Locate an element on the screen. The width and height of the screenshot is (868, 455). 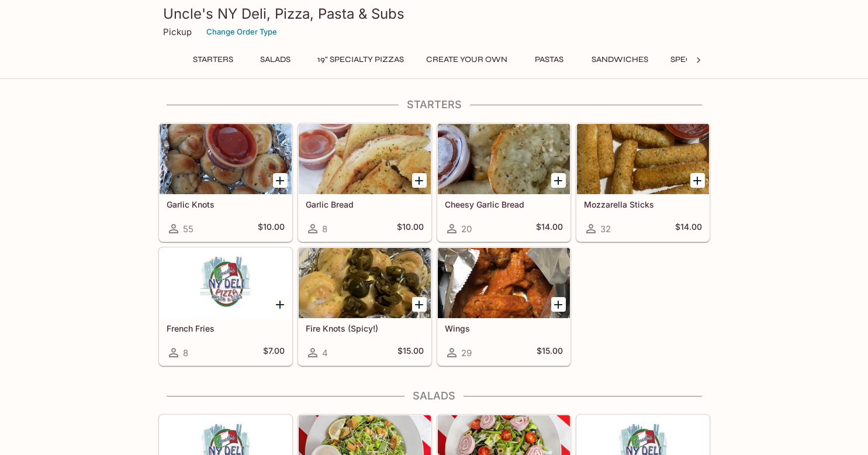
h5: Fire Knots (Spicy!) is located at coordinates (365, 328).